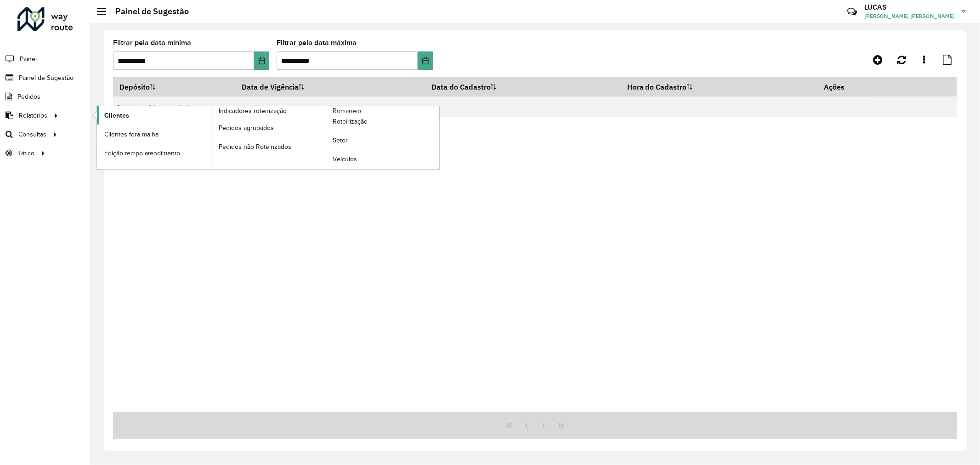 The image size is (980, 465). Describe the element at coordinates (152, 43) in the screenshot. I see `label: Filtrar pela data mínima` at that location.